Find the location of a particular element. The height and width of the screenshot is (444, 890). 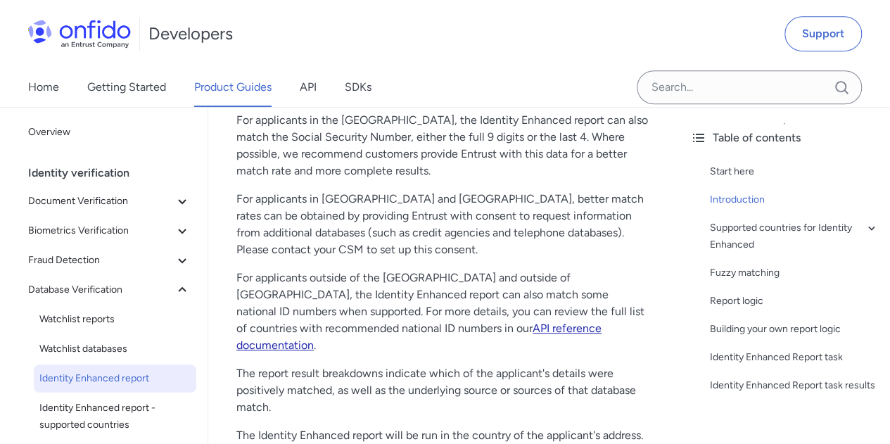

a: Fuzzy matching is located at coordinates (794, 273).